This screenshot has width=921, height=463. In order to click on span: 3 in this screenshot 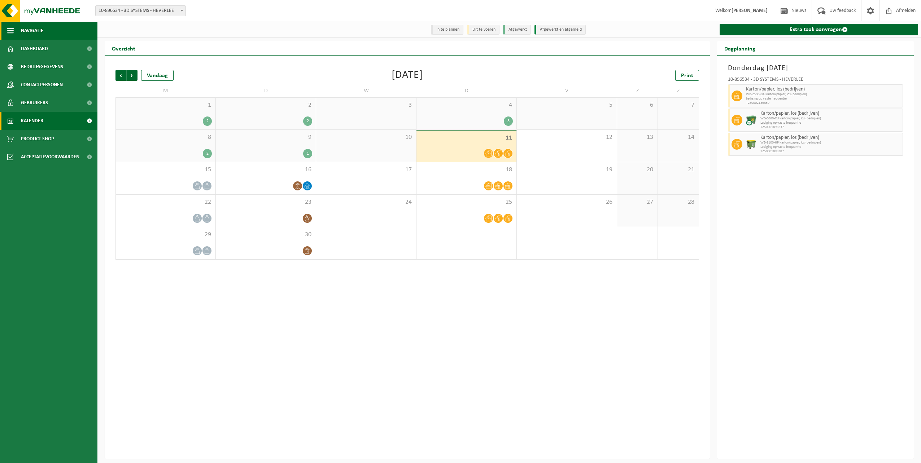, I will do `click(366, 105)`.